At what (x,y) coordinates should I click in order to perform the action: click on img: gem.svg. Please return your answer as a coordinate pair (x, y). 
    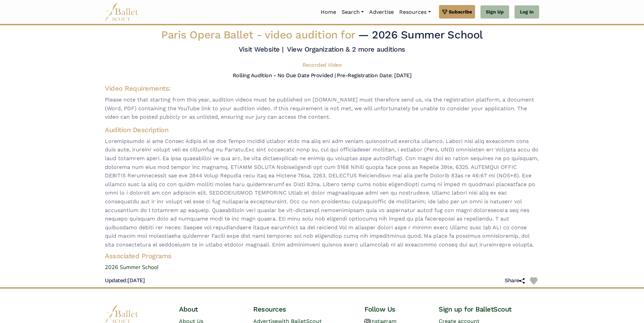
    Looking at the image, I should click on (445, 12).